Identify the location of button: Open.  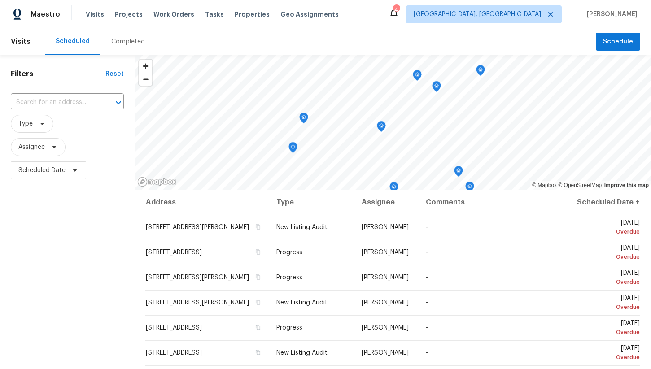
(118, 103).